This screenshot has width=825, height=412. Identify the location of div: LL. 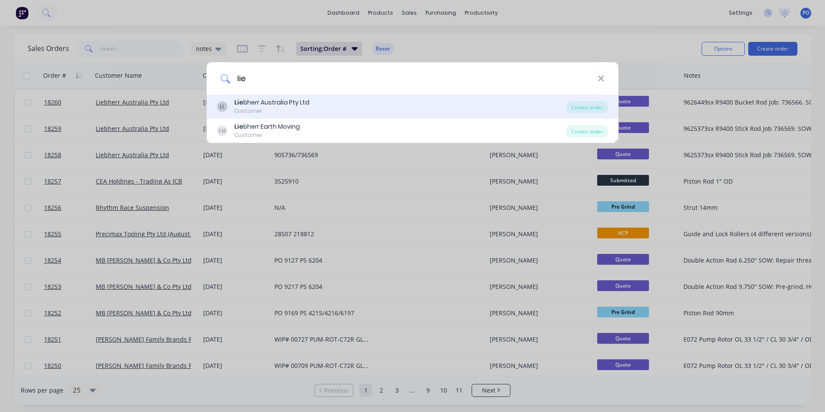
(222, 107).